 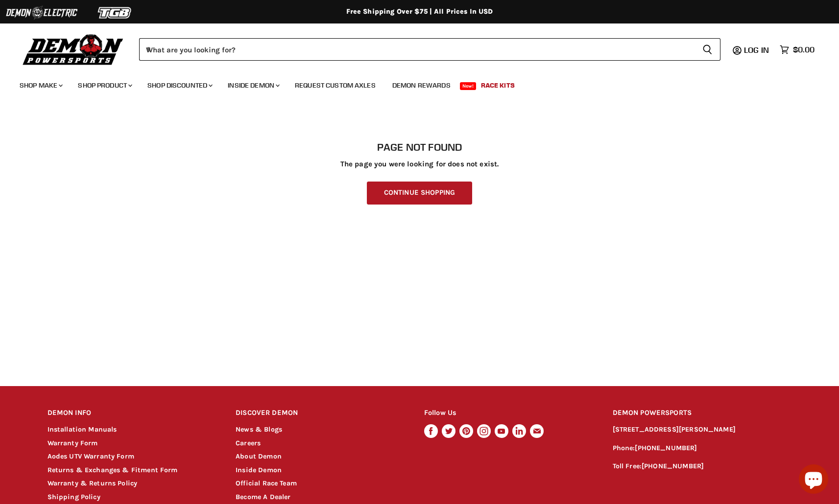 What do you see at coordinates (420, 147) in the screenshot?
I see `h1: Page not found` at bounding box center [420, 147].